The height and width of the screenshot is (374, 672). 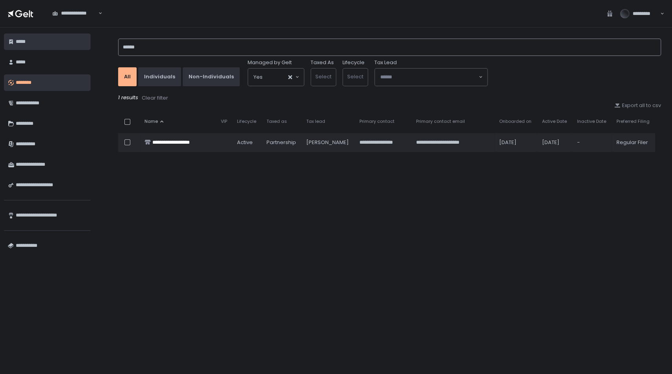 What do you see at coordinates (633, 121) in the screenshot?
I see `span: Preferred Filing` at bounding box center [633, 121].